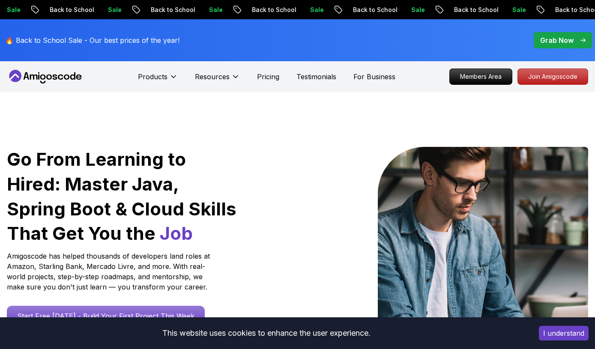 This screenshot has height=349, width=595. I want to click on a: For Business, so click(374, 77).